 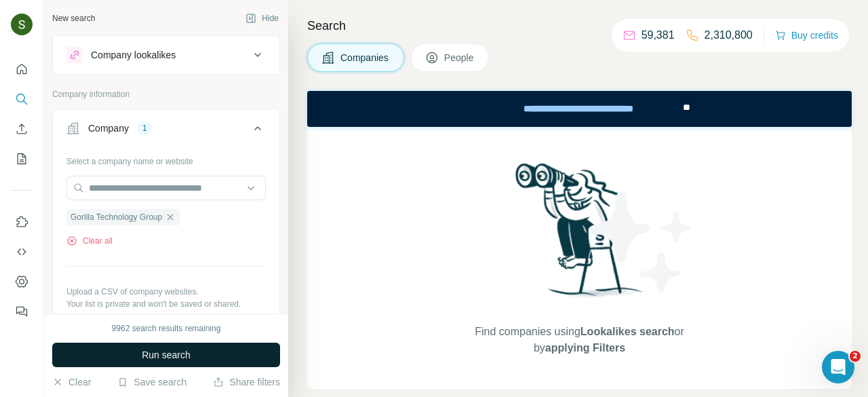 What do you see at coordinates (580, 235) in the screenshot?
I see `img: Surfe Illustration - Woman searching with binoculars` at bounding box center [580, 235].